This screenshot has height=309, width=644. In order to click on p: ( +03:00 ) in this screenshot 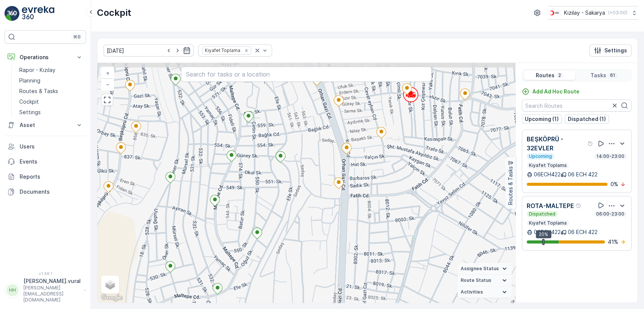, I will do `click(618, 13)`.